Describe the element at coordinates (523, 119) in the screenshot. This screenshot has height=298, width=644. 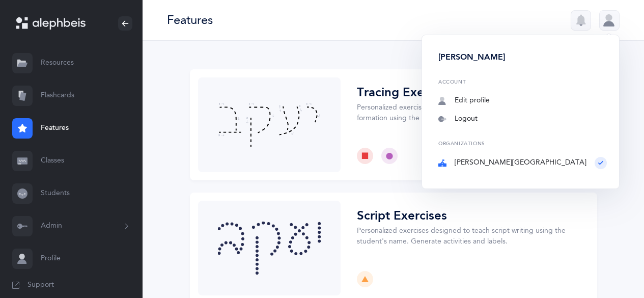
I see `a: Logout` at that location.